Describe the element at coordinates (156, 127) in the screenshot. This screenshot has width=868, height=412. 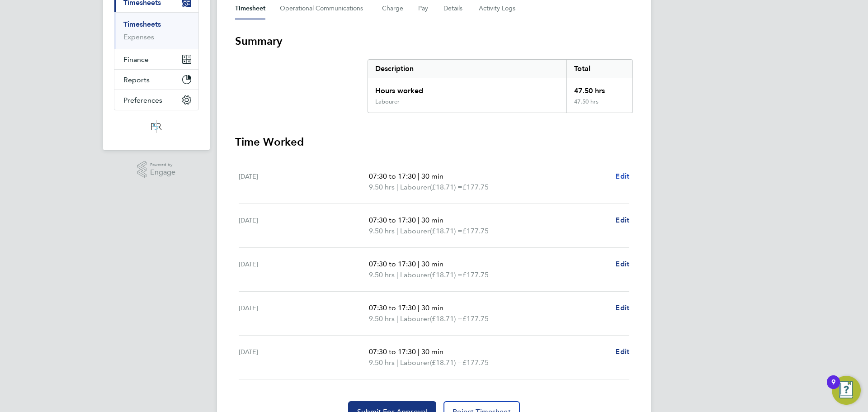
I see `a: Go to home page` at that location.